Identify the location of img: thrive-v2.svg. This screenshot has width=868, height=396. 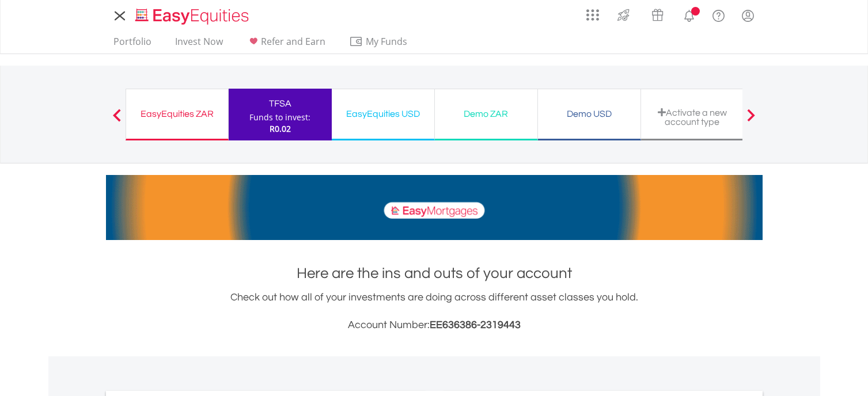
(623, 15).